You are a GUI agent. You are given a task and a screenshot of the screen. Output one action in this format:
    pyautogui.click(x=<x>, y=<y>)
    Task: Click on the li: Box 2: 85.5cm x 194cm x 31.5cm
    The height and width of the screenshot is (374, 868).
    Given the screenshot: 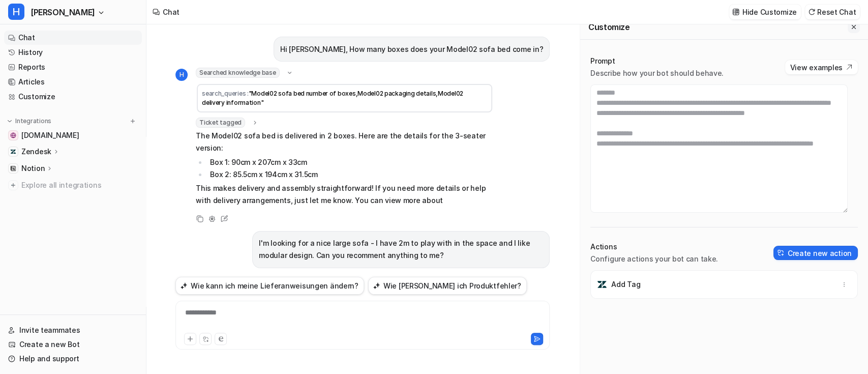 What is the action you would take?
    pyautogui.click(x=350, y=174)
    